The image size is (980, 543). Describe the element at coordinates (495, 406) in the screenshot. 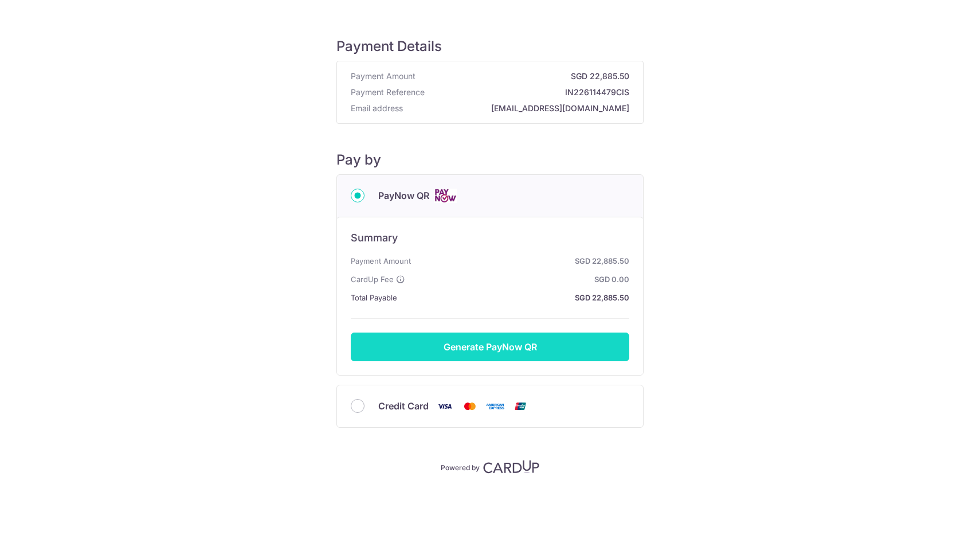

I see `img: American Express` at that location.